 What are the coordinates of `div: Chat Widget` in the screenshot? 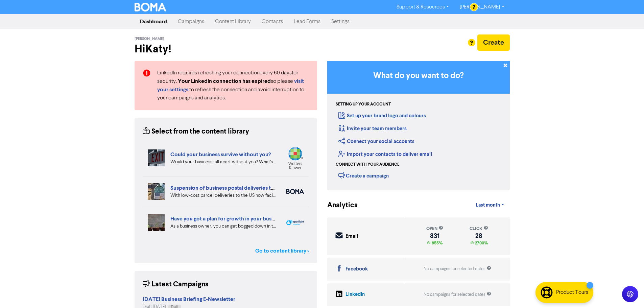 It's located at (627, 291).